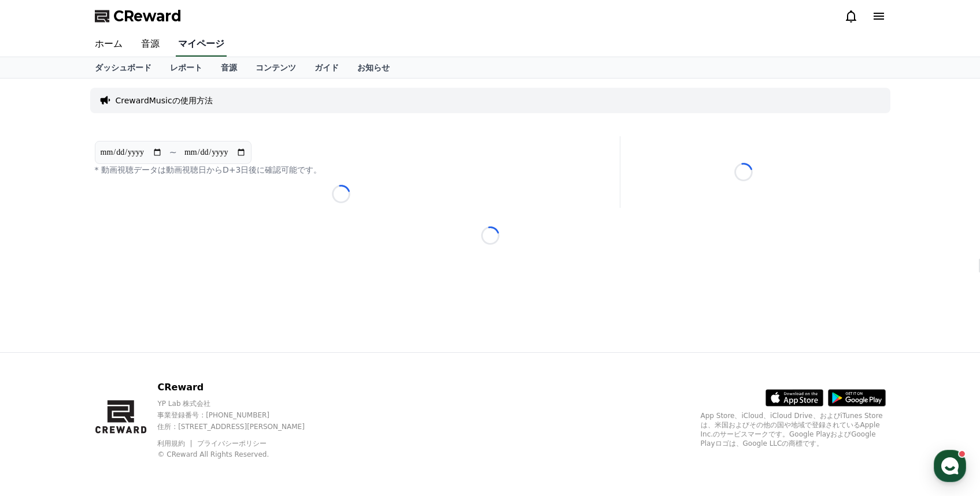 The width and height of the screenshot is (980, 496). What do you see at coordinates (186, 67) in the screenshot?
I see `a: レポート` at bounding box center [186, 67].